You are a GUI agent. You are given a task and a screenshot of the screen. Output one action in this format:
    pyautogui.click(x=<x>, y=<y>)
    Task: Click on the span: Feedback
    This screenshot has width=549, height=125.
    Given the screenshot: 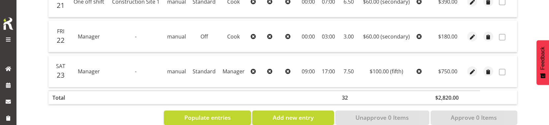 What is the action you would take?
    pyautogui.click(x=543, y=58)
    